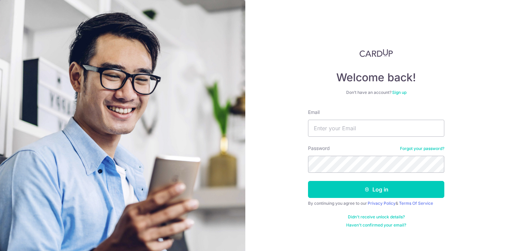  What do you see at coordinates (314, 112) in the screenshot?
I see `label: Email` at bounding box center [314, 112].